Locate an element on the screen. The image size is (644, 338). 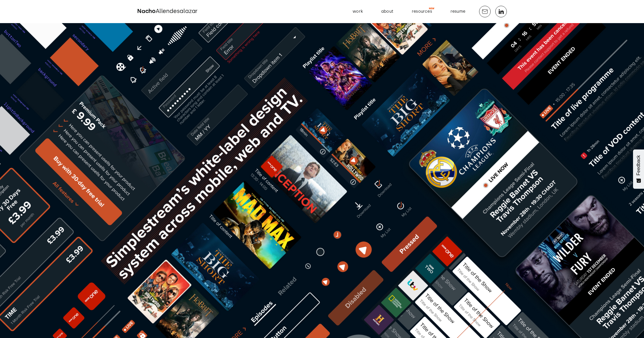
a: resources is located at coordinates (422, 11).